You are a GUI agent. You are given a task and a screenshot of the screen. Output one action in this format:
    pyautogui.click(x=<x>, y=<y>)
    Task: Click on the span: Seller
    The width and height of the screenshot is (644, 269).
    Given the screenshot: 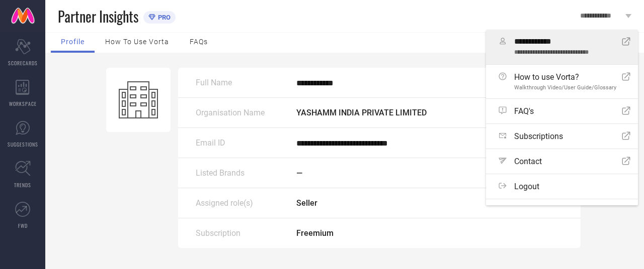 What is the action you would take?
    pyautogui.click(x=307, y=203)
    